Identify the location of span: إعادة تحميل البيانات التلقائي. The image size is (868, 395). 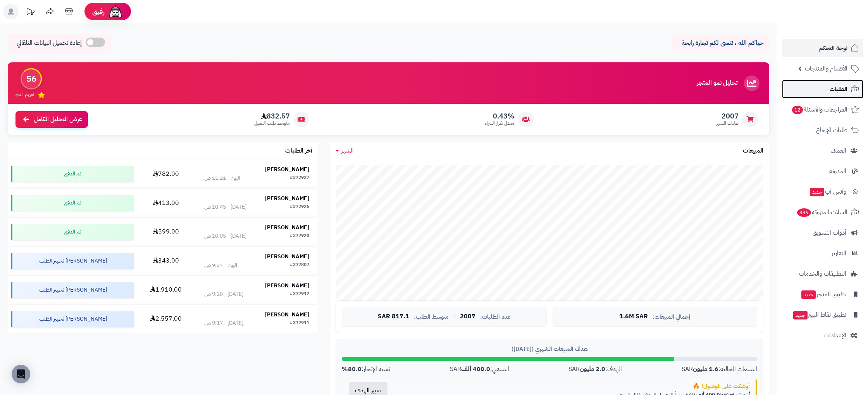
(49, 43).